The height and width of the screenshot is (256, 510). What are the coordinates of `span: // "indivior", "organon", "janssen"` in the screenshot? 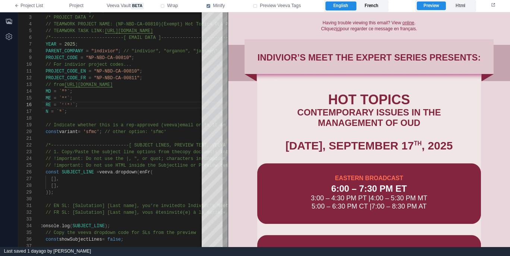 It's located at (170, 51).